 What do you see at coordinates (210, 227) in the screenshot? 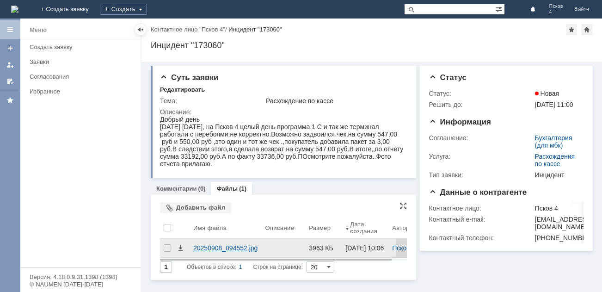
I see `div: Имя файла` at bounding box center [210, 227].